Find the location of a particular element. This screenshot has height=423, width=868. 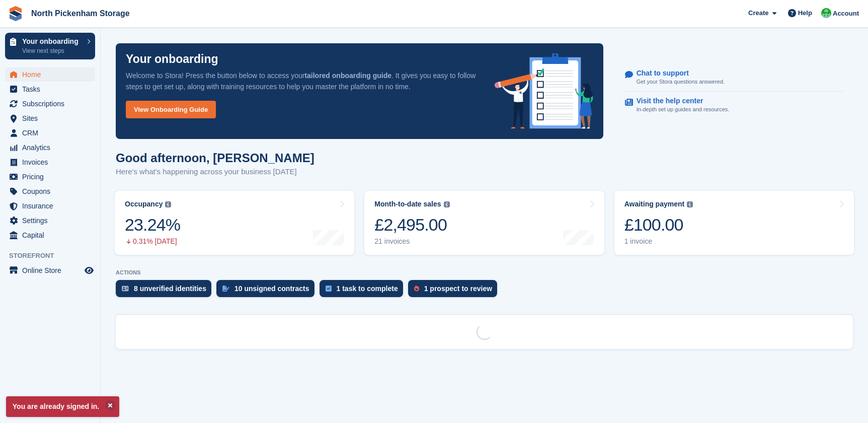

a: Chat to support Get your Stora questions answered. is located at coordinates (735, 77).